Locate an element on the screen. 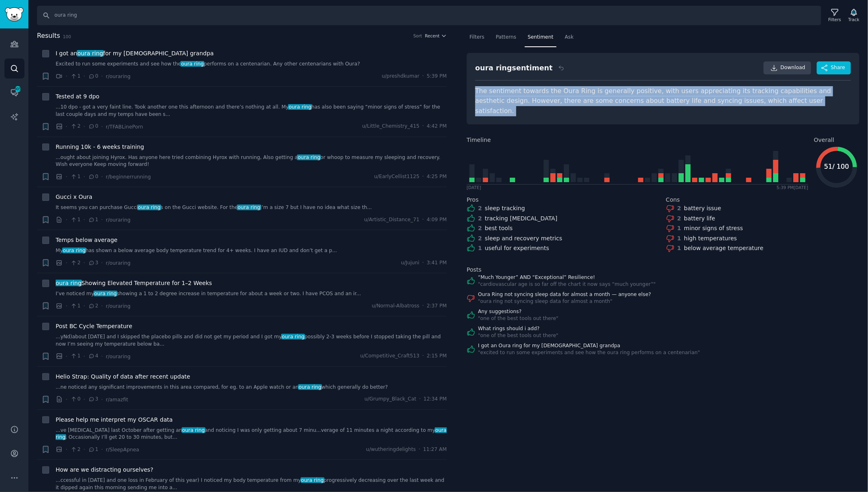 This screenshot has width=868, height=492. a: Helio Strap: Quality of data after recent update is located at coordinates (123, 376).